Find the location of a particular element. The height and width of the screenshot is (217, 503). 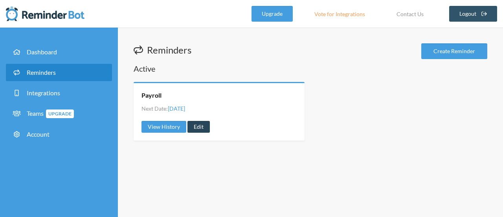

a: Account is located at coordinates (59, 134).